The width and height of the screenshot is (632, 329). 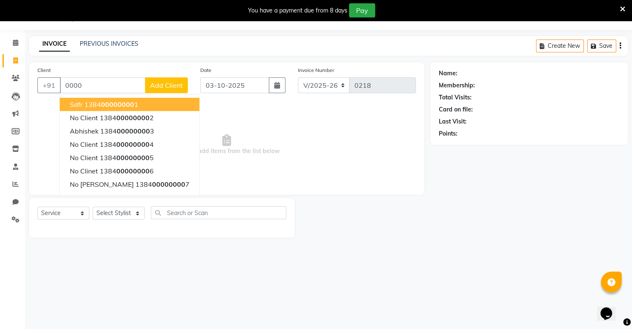 I want to click on button: Save, so click(x=601, y=46).